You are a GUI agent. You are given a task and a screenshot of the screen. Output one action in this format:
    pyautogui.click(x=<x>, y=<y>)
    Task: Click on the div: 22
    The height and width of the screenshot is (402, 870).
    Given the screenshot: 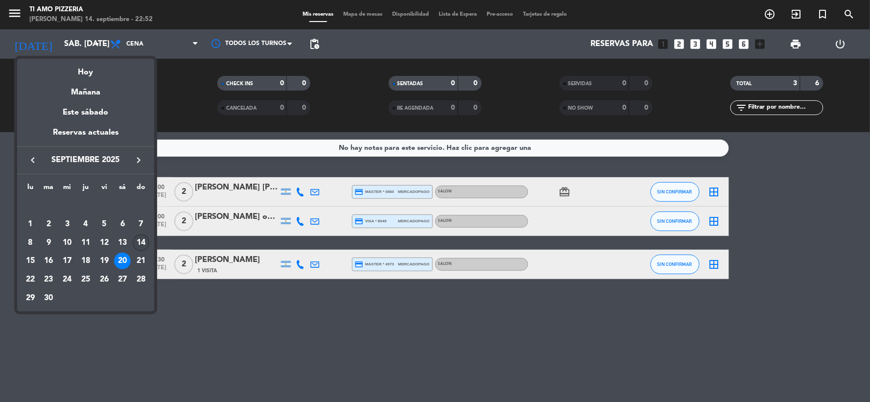 What is the action you would take?
    pyautogui.click(x=30, y=279)
    